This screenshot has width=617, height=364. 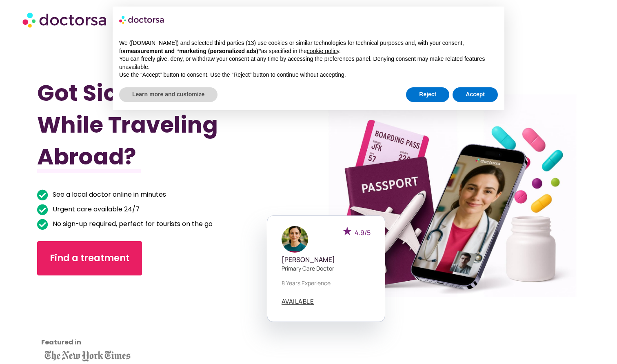 What do you see at coordinates (475, 95) in the screenshot?
I see `button: Accept` at bounding box center [475, 95].